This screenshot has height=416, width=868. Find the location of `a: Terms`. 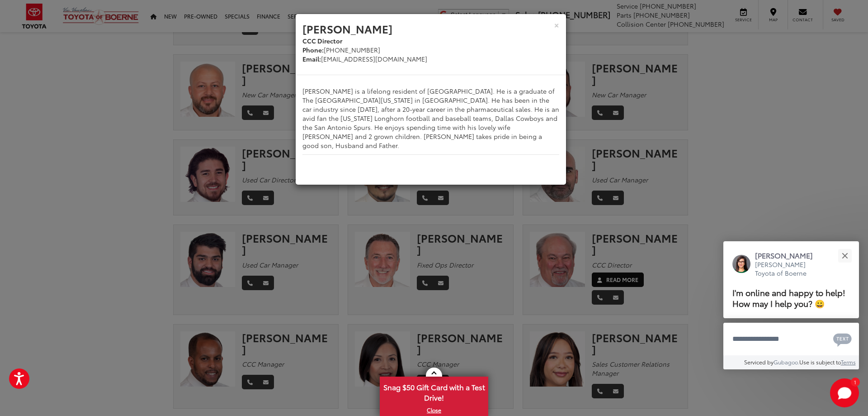

a: Terms is located at coordinates (848, 362).